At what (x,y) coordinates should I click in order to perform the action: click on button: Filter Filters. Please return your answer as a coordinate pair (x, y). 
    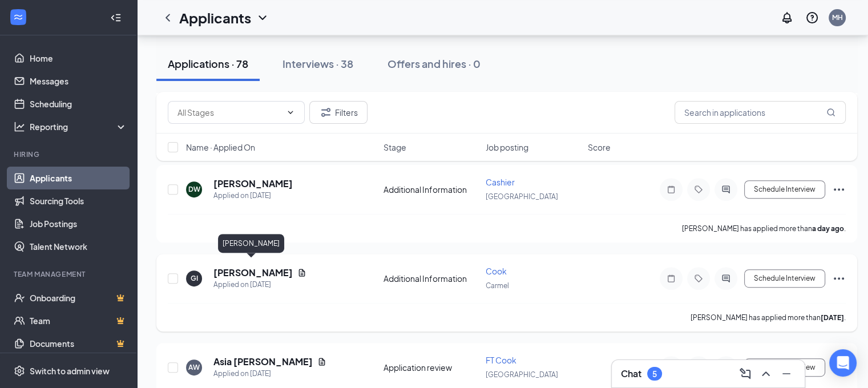
    Looking at the image, I should click on (339, 112).